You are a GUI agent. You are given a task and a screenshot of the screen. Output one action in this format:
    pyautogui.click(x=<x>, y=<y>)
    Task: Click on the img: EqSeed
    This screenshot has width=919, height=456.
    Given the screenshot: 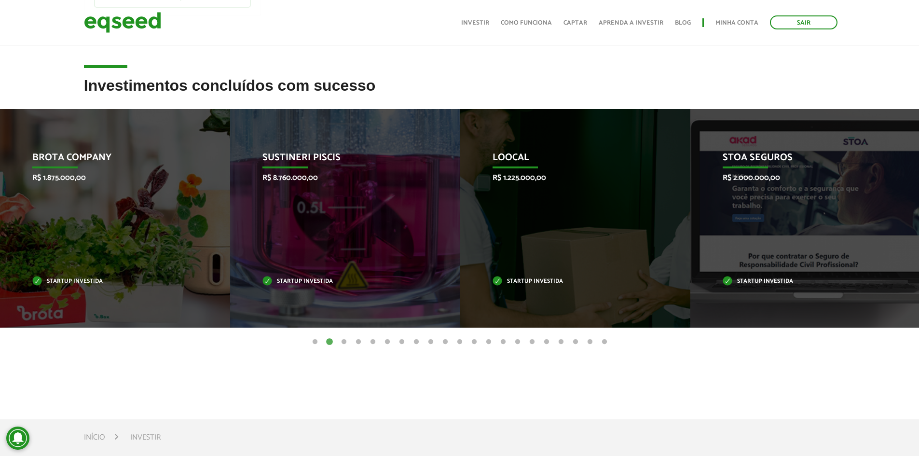 What is the action you would take?
    pyautogui.click(x=123, y=22)
    